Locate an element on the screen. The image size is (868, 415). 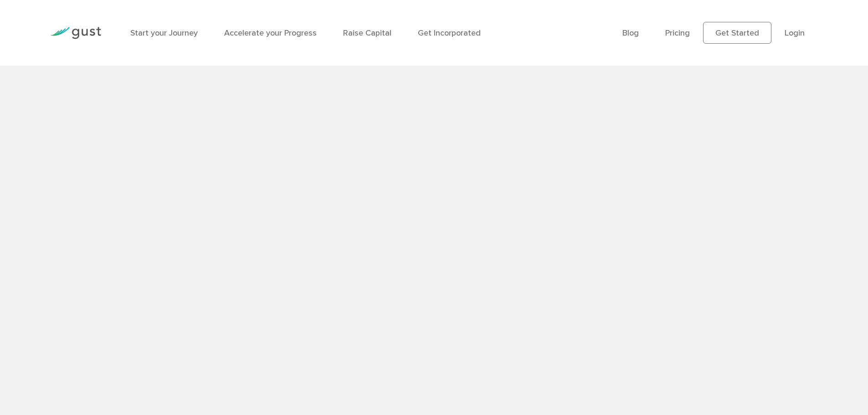
a: Accelerate your Progress is located at coordinates (270, 33).